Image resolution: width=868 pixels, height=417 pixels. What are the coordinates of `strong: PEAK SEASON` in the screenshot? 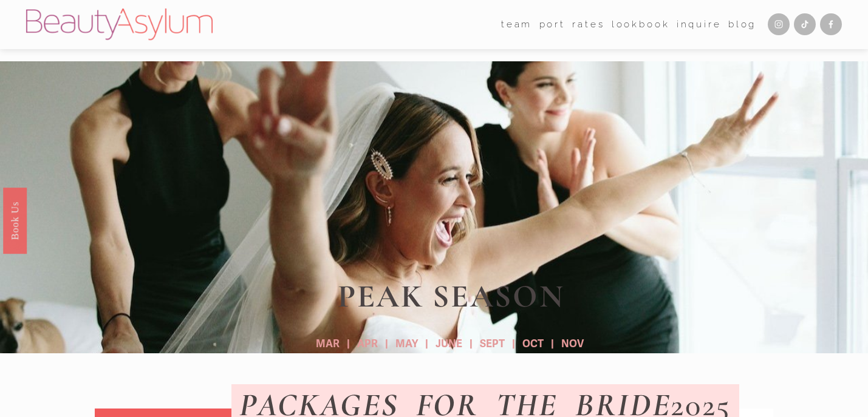 It's located at (451, 296).